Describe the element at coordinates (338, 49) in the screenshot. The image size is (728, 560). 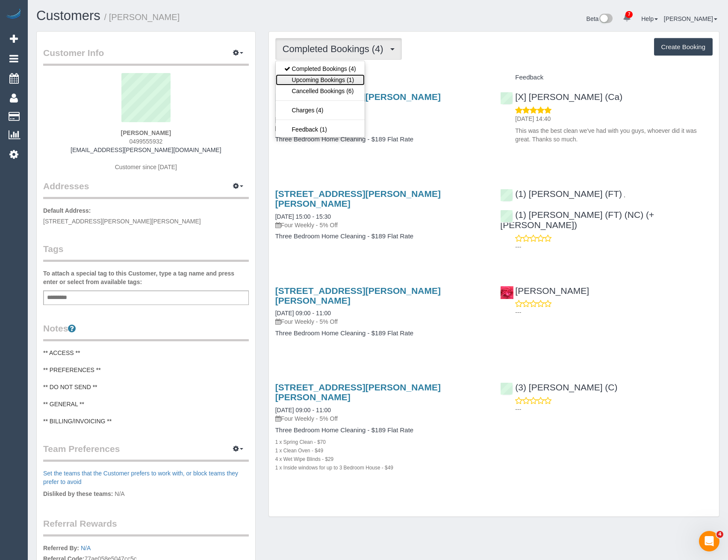
I see `button: Completed Bookings (4)` at that location.